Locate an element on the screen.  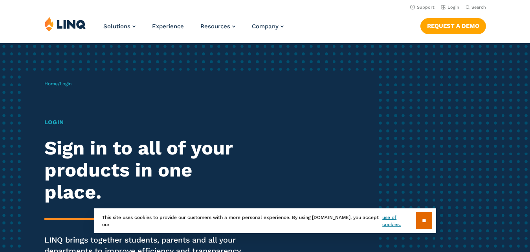
span: Login is located at coordinates (66, 84).